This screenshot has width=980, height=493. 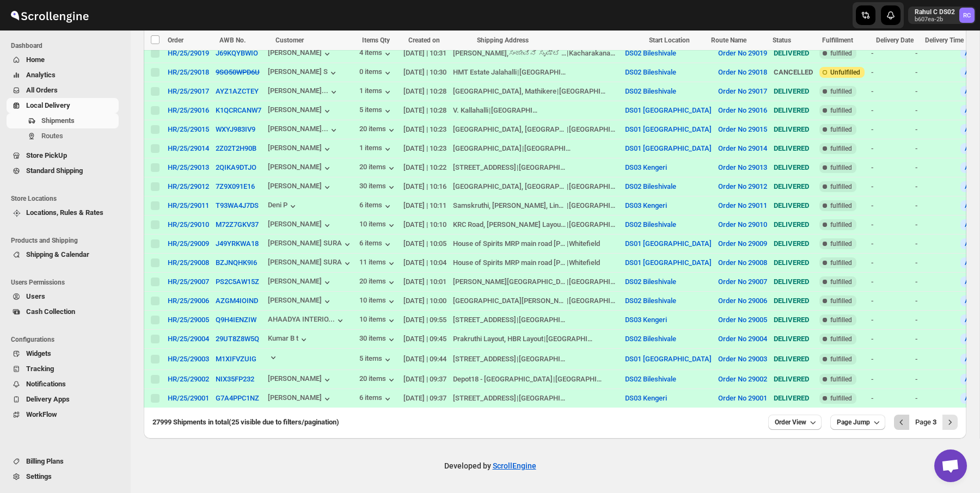 What do you see at coordinates (236, 359) in the screenshot?
I see `button: M1XIFVZUIG` at bounding box center [236, 359].